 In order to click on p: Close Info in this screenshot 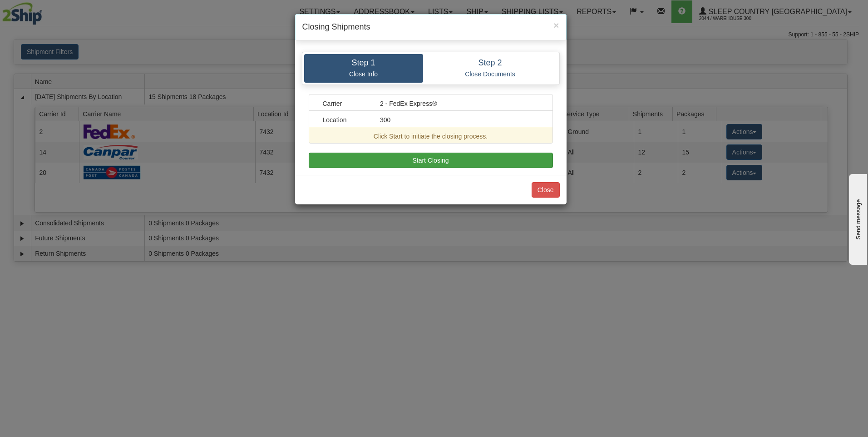, I will do `click(364, 74)`.